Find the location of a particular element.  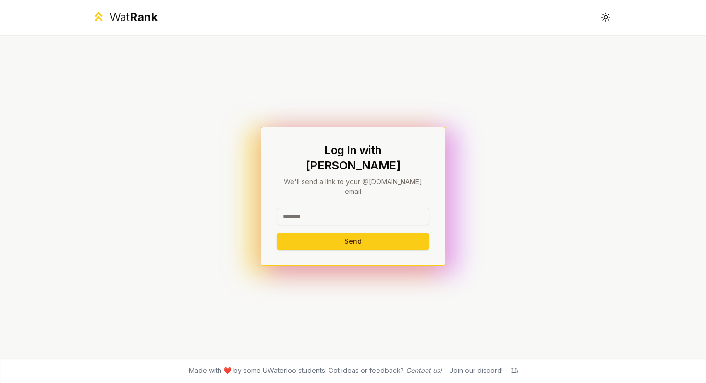

span: Rank is located at coordinates (144, 17).